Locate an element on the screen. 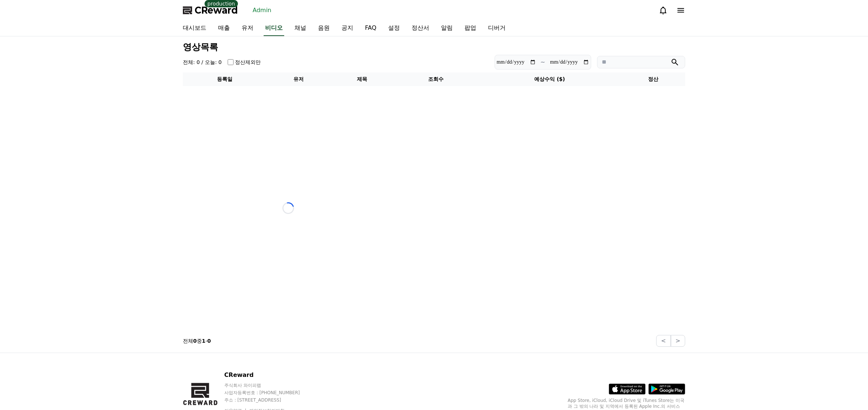 This screenshot has width=868, height=410. a: 비디오 is located at coordinates (274, 28).